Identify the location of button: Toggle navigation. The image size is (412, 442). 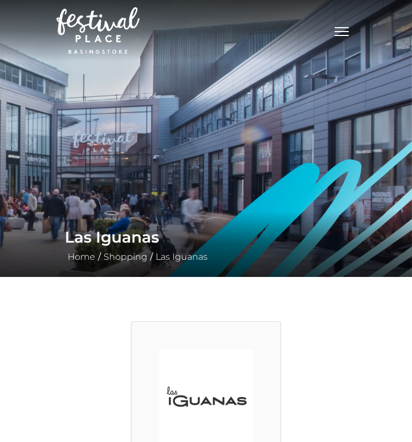
(342, 30).